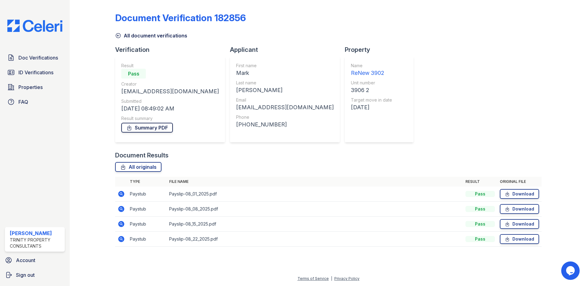  I want to click on div: Result summary, so click(170, 119).